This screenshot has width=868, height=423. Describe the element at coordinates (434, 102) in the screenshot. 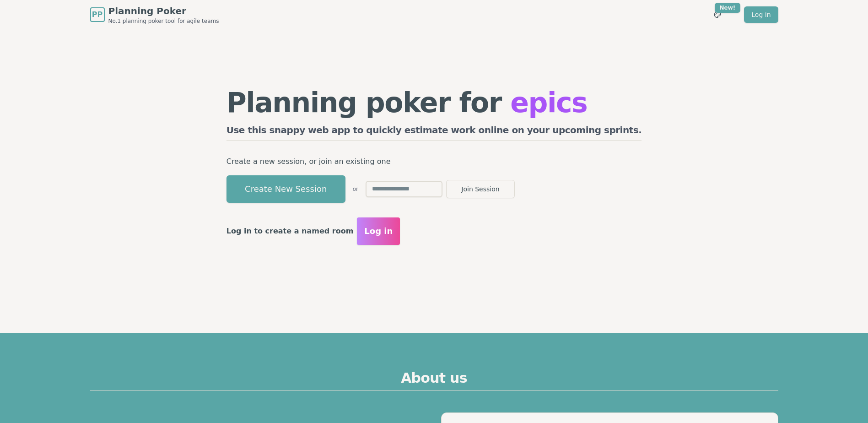

I see `h1: Planning poker for` at that location.